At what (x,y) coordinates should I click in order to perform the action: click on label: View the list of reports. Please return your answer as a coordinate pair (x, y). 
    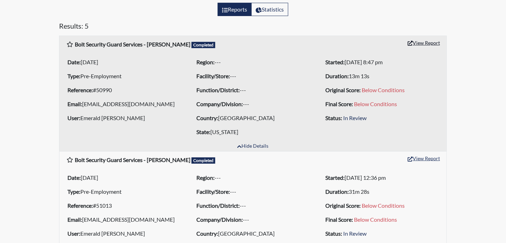
    Looking at the image, I should click on (235, 9).